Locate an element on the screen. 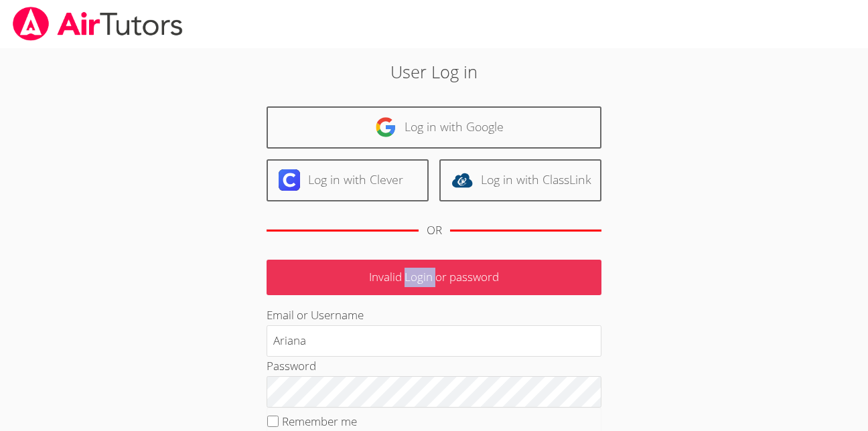 This screenshot has width=868, height=431. h2: User Log in is located at coordinates (434, 72).